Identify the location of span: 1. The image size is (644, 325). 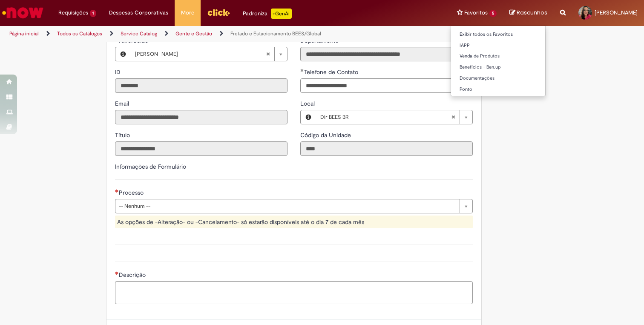
(93, 13).